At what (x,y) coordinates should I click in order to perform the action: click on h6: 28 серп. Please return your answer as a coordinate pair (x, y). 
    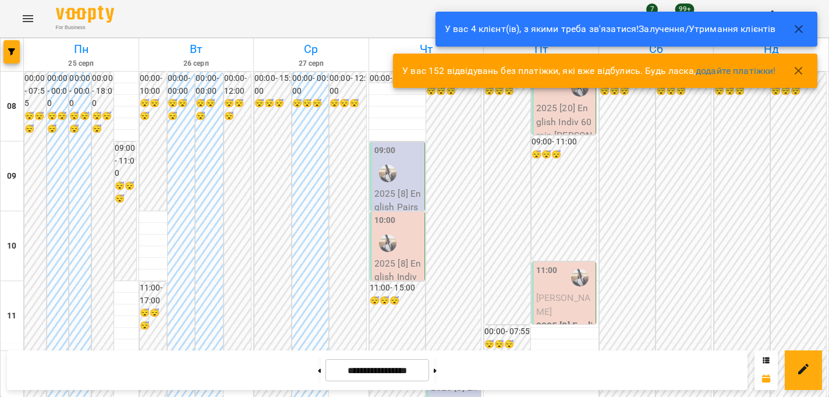
    Looking at the image, I should click on (426, 63).